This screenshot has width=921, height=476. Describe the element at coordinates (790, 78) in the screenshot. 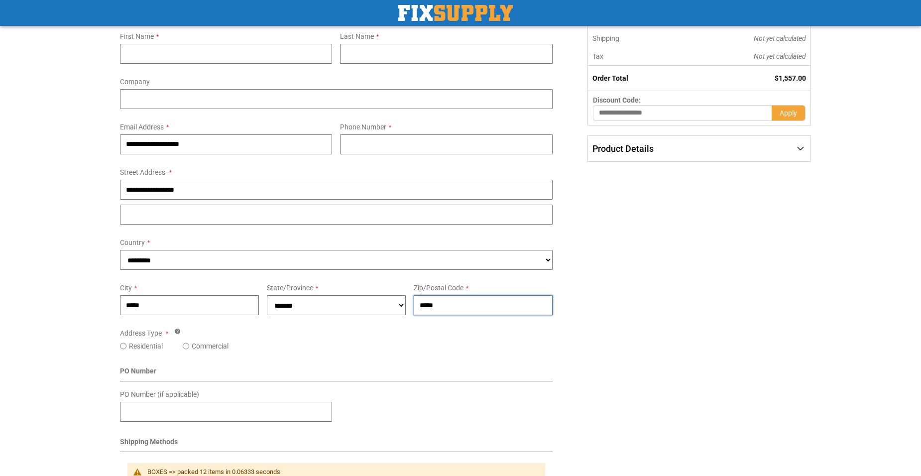

I see `span: $1,557.00` at that location.